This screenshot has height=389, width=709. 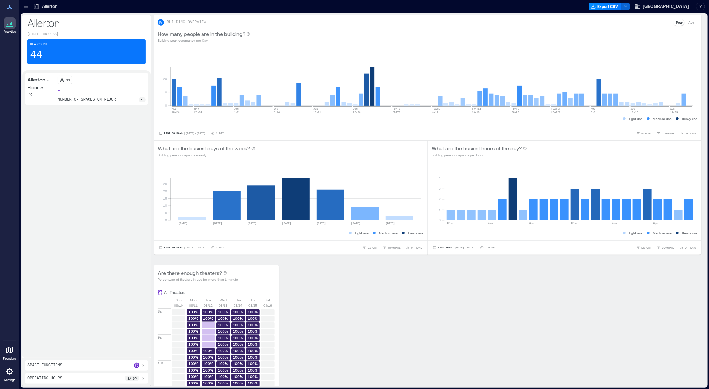 What do you see at coordinates (440, 199) in the screenshot?
I see `tspan: 2` at bounding box center [440, 199].